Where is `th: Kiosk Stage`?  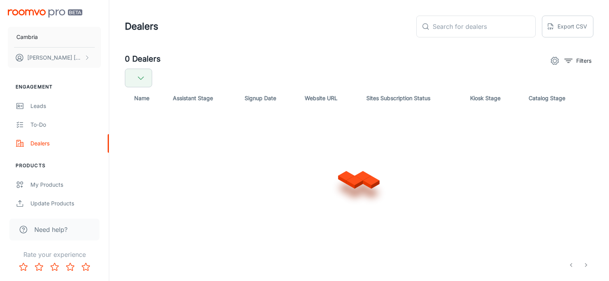
th: Kiosk Stage is located at coordinates (493, 98).